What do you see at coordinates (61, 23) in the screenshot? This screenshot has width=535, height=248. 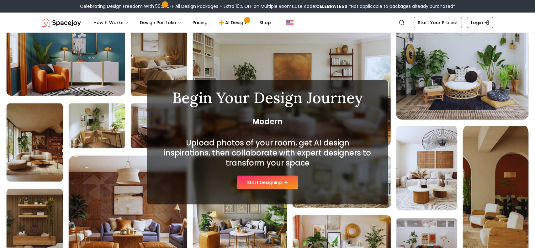 I see `a: Spacejoy` at bounding box center [61, 23].